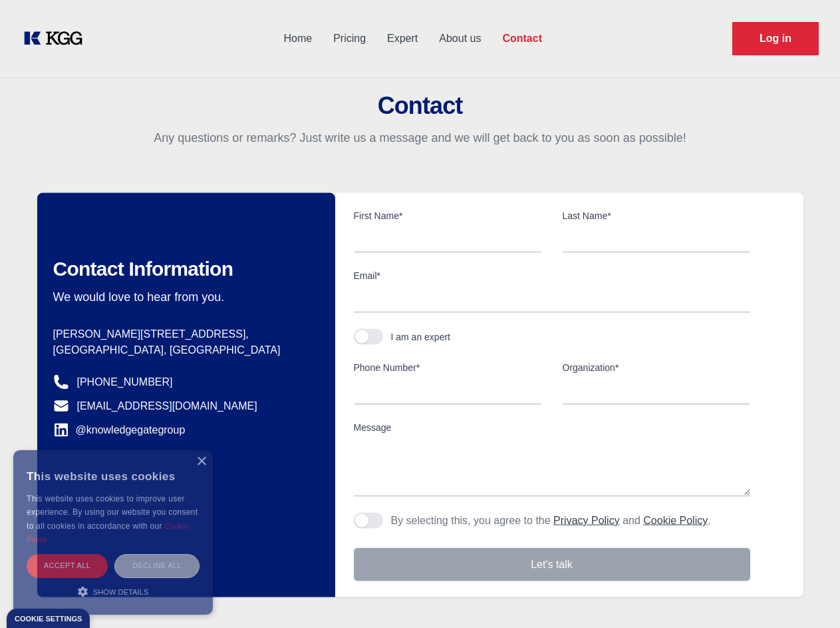  I want to click on span: Show details, so click(121, 592).